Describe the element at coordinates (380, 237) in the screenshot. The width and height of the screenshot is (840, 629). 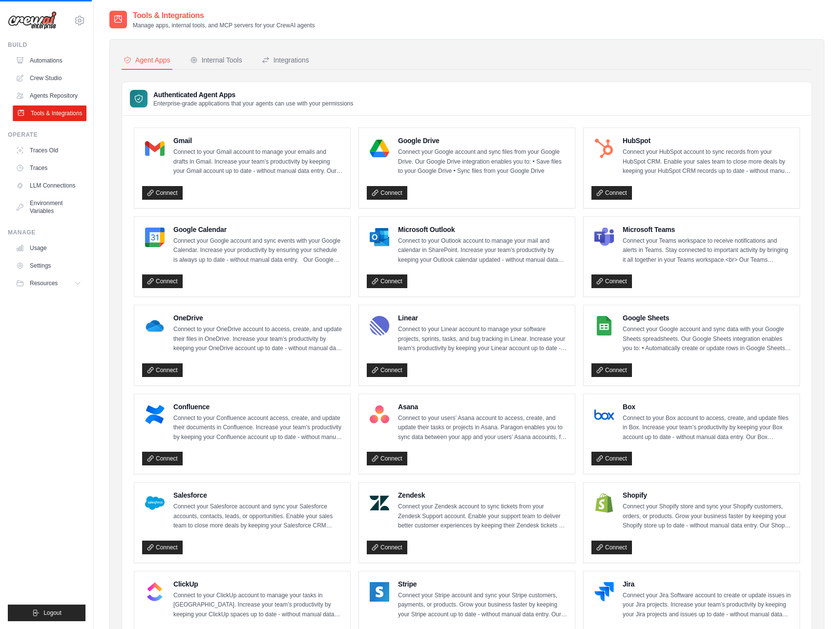
I see `img: Microsoft Outlook Logo` at that location.